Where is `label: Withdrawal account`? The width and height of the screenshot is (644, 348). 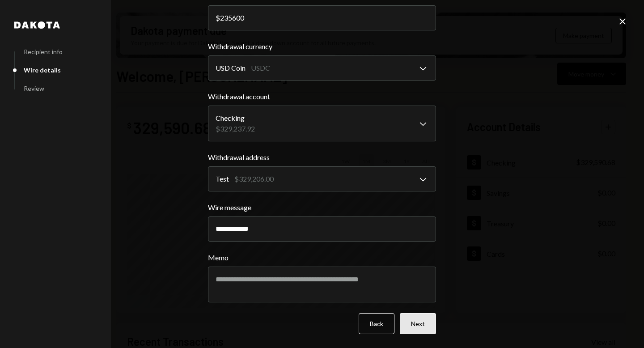
label: Withdrawal account is located at coordinates (322, 97).